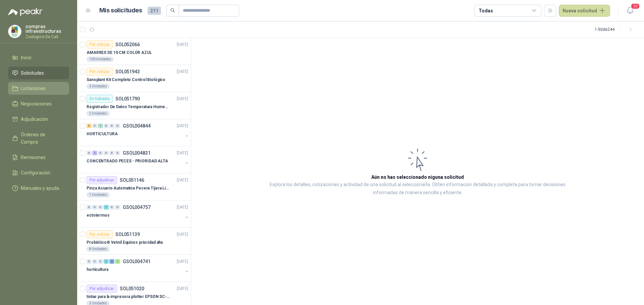  Describe the element at coordinates (102, 134) in the screenshot. I see `p: HORTICULTURA` at that location.